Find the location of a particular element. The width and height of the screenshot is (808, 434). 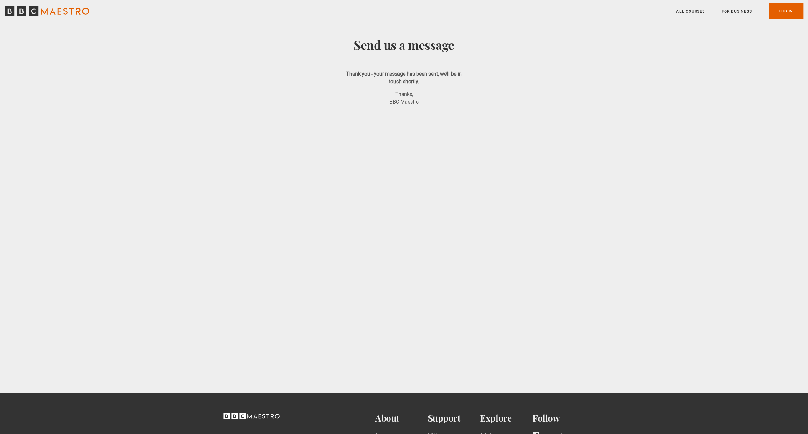

h2: Follow is located at coordinates (559, 418).